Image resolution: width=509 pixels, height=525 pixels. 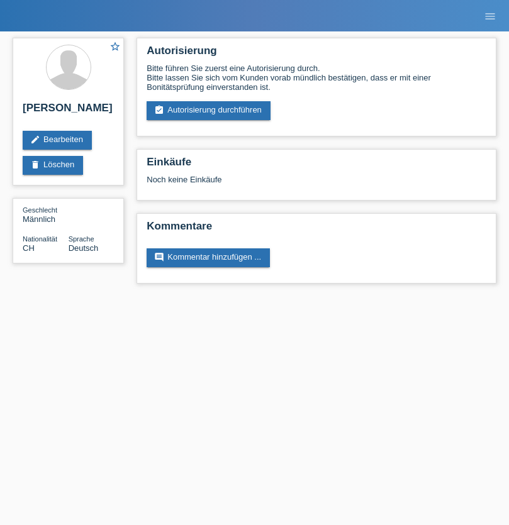 I want to click on i: comment, so click(x=159, y=257).